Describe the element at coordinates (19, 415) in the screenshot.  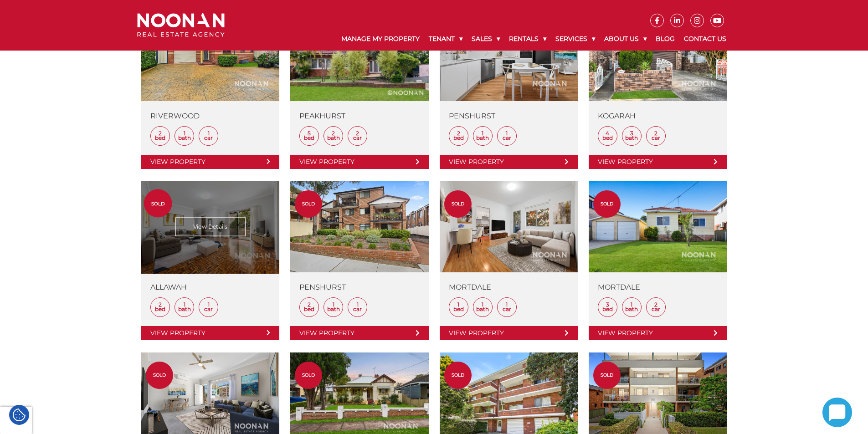
I see `div: Cookie Settings` at that location.